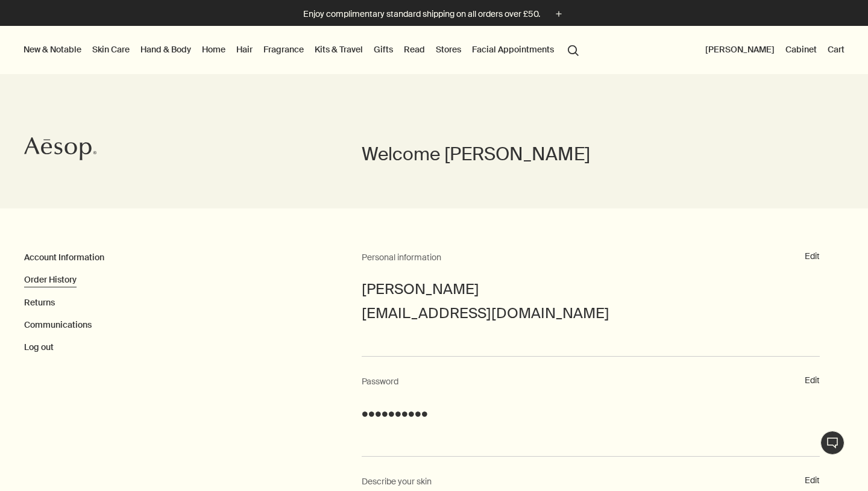  What do you see at coordinates (53, 49) in the screenshot?
I see `button: New & Notable` at bounding box center [53, 49].